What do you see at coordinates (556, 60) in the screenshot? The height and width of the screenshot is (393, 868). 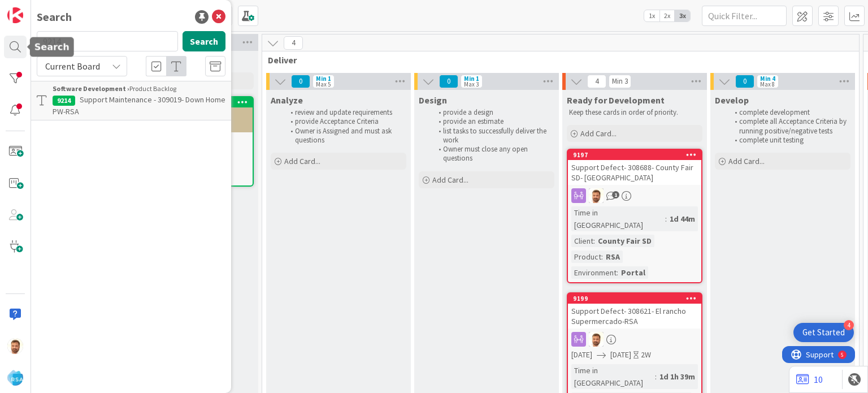 I see `span: Deliver` at bounding box center [556, 60].